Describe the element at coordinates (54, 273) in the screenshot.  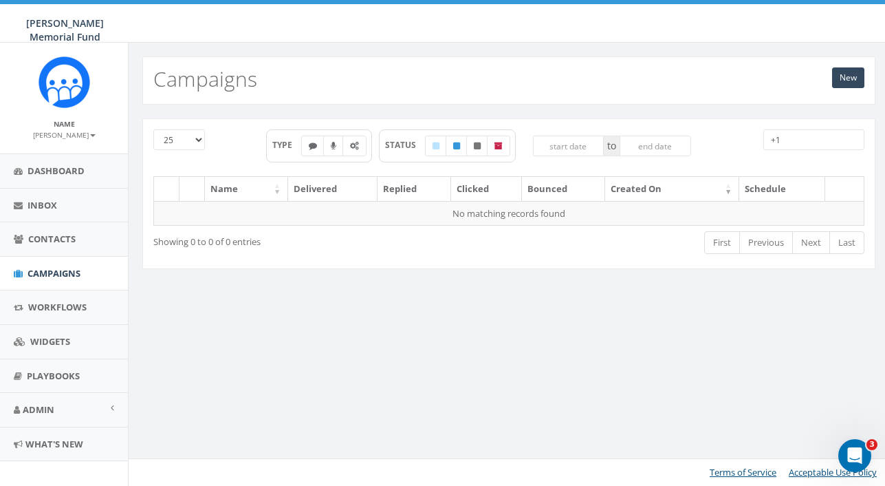
I see `span: Campaigns` at that location.